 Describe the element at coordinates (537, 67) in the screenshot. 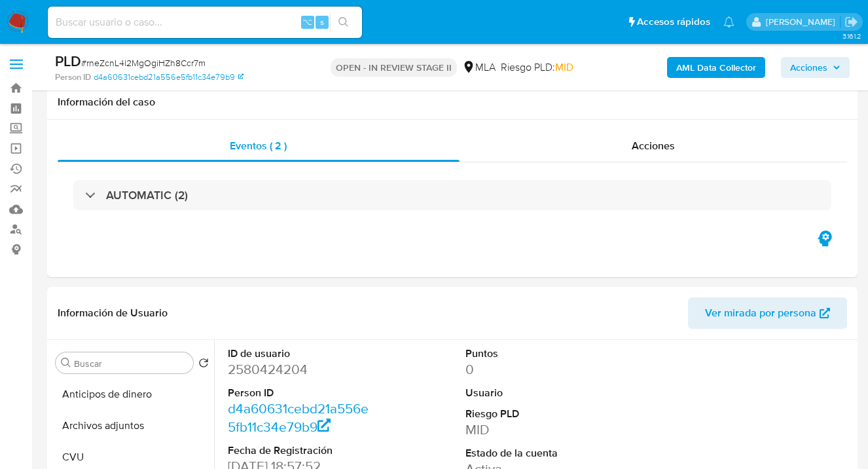

I see `span: Riesgo PLD:` at that location.